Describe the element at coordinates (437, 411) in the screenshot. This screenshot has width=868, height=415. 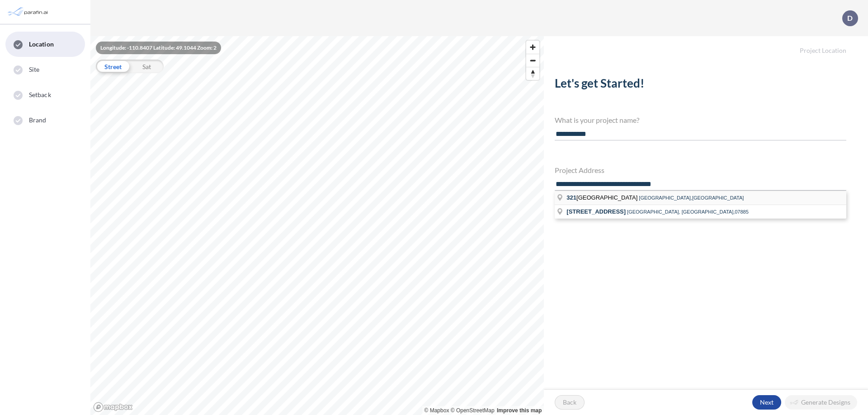
I see `a: Mapbox` at that location.